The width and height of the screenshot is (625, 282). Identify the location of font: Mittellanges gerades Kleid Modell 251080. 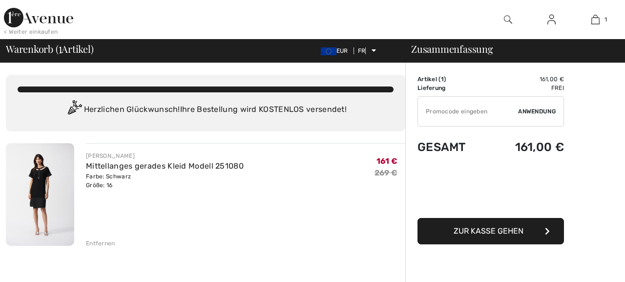
(164, 165).